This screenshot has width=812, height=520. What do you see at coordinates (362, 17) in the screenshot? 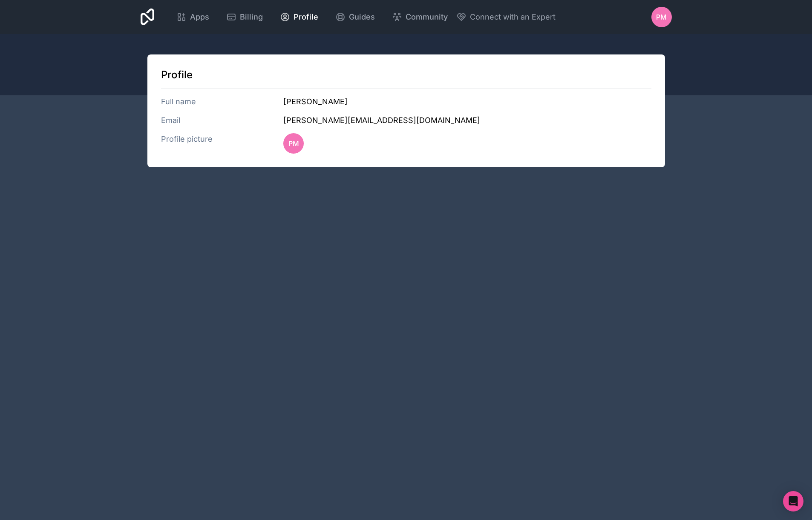
I see `span: Guides` at bounding box center [362, 17].